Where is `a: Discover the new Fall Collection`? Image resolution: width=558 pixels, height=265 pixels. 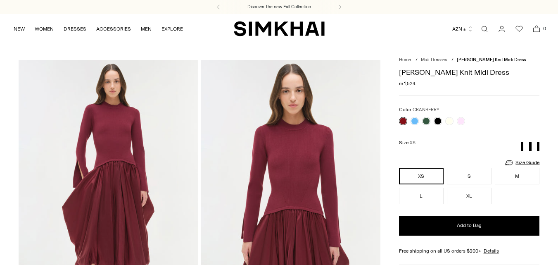 a: Discover the new Fall Collection is located at coordinates (279, 7).